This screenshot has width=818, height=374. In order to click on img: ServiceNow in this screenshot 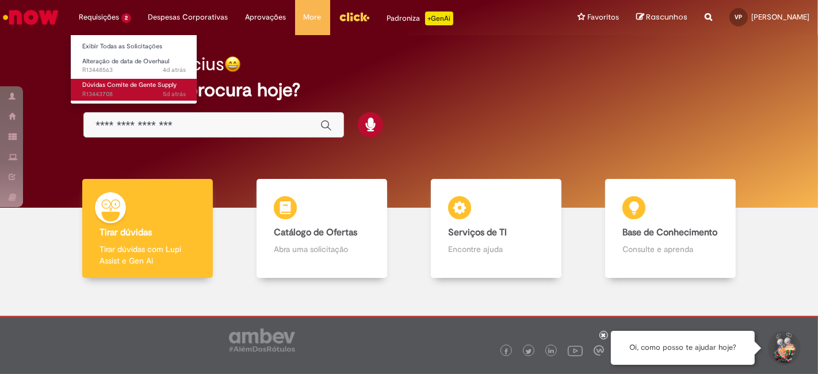, I will do `click(30, 17)`.